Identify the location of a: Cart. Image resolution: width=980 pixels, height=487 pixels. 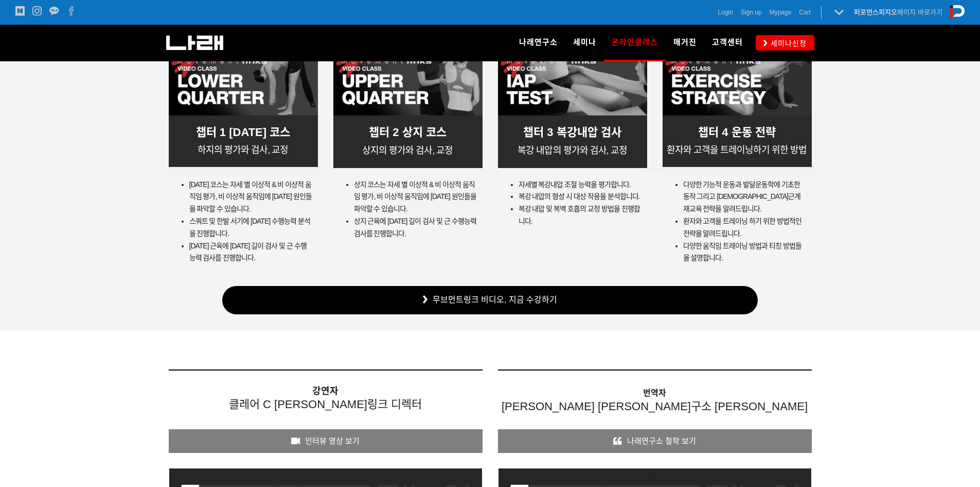
(805, 12).